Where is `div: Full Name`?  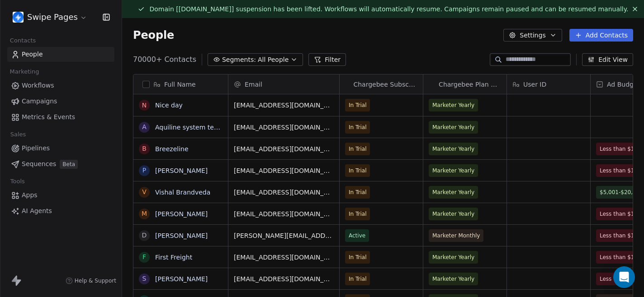
div: Full Name is located at coordinates (181, 84).